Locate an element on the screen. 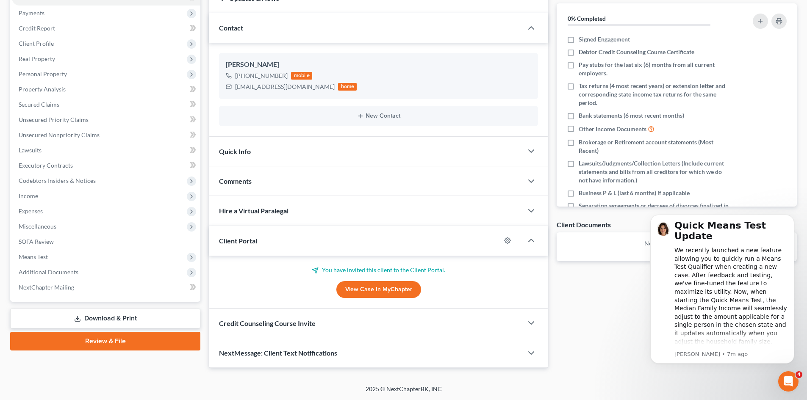  span: Real Property is located at coordinates (37, 58).